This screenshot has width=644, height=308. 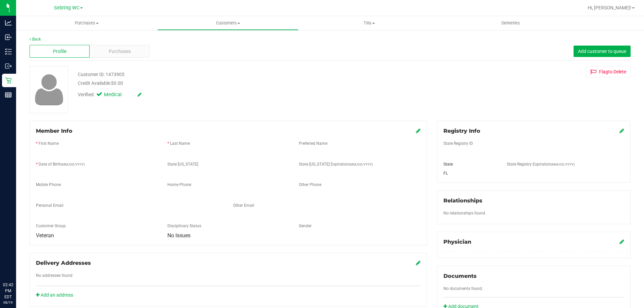 What do you see at coordinates (67, 7) in the screenshot?
I see `span: Sebring WC` at bounding box center [67, 7].